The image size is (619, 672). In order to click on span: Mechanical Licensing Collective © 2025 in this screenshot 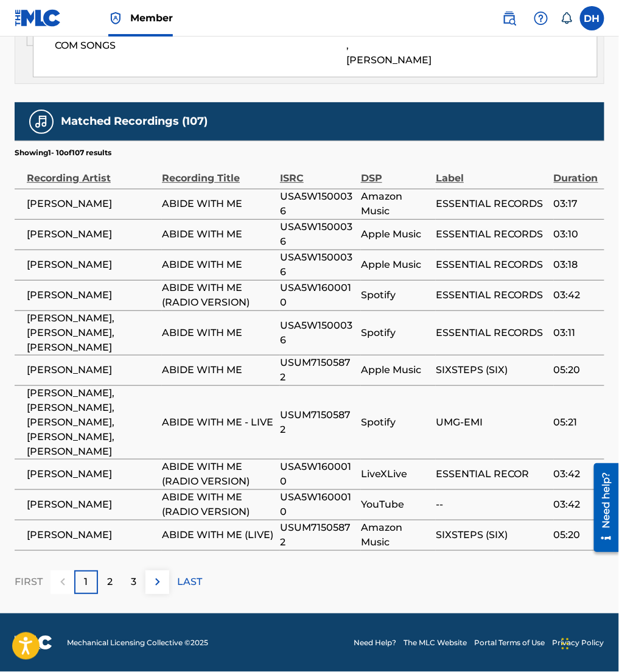, I will do `click(138, 643)`.